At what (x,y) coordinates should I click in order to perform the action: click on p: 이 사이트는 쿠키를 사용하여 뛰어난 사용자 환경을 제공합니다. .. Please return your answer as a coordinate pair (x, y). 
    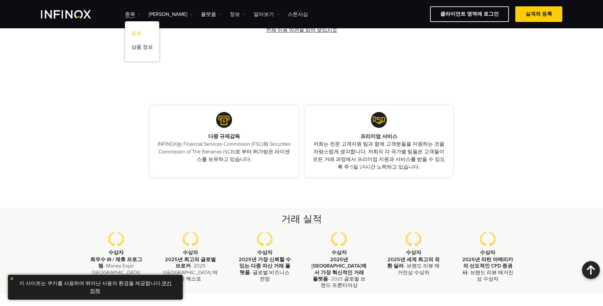
    Looking at the image, I should click on (95, 287).